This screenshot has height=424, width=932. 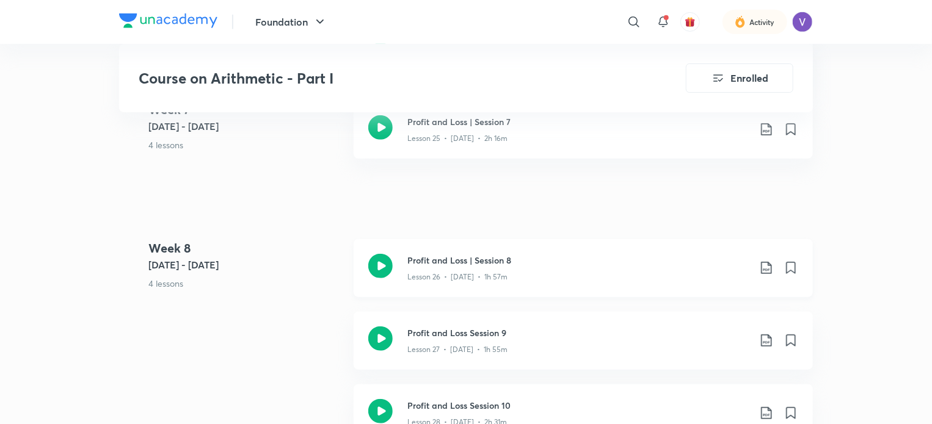 I want to click on img: activity, so click(x=740, y=22).